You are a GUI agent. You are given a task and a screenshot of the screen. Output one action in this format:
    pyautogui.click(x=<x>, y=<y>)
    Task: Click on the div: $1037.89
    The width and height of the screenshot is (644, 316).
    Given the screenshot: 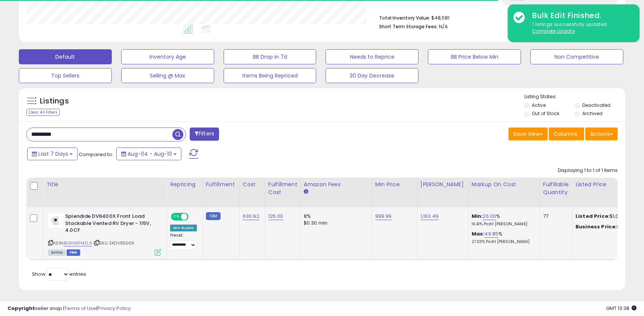 What is the action you would take?
    pyautogui.click(x=606, y=227)
    